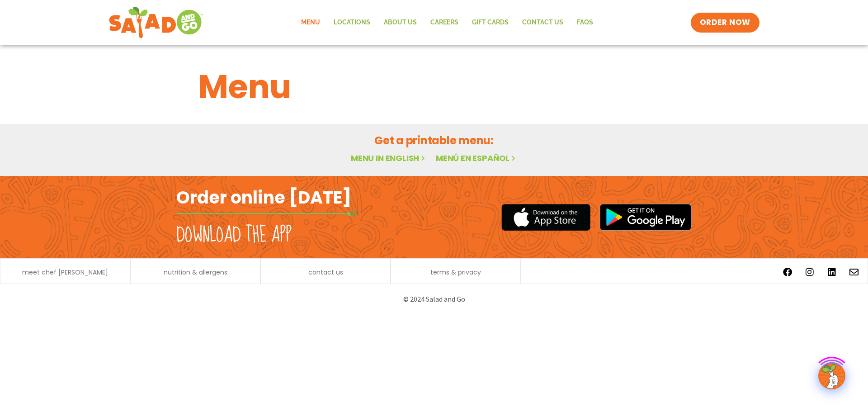 The image size is (868, 412). Describe the element at coordinates (725, 22) in the screenshot. I see `span: ORDER NOW` at that location.